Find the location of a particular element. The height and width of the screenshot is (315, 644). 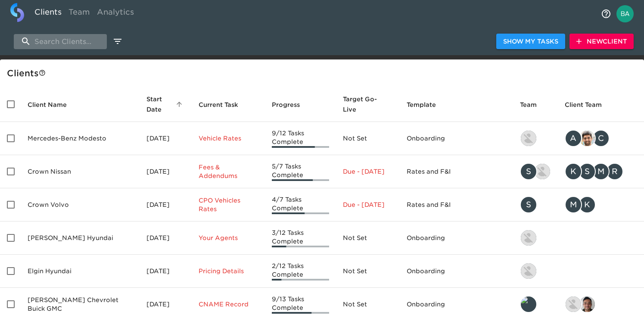

td: 2/12 Tasks Complete is located at coordinates (300, 271).